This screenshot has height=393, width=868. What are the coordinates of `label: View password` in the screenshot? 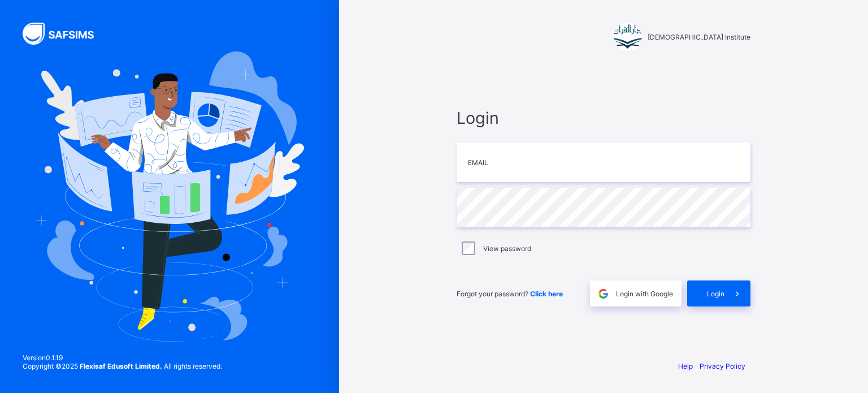 It's located at (507, 248).